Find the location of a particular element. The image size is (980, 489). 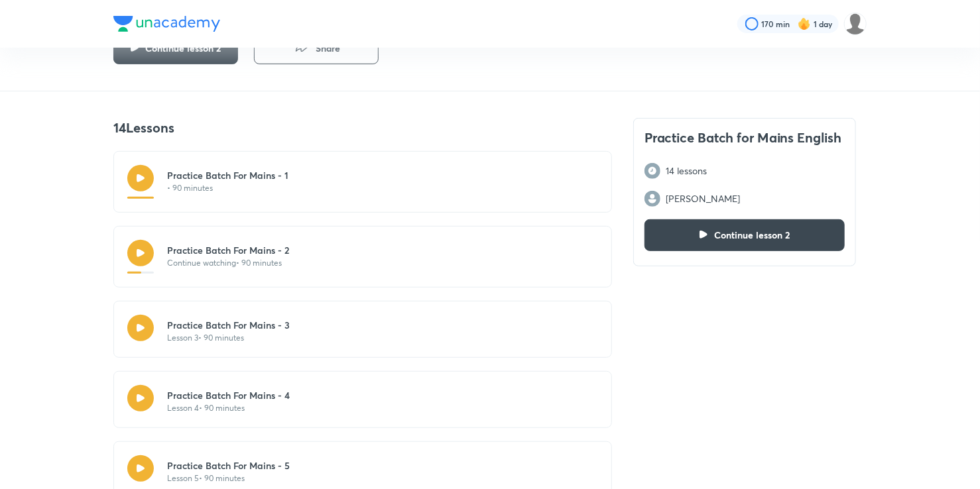

img: Company Logo is located at coordinates (166, 24).